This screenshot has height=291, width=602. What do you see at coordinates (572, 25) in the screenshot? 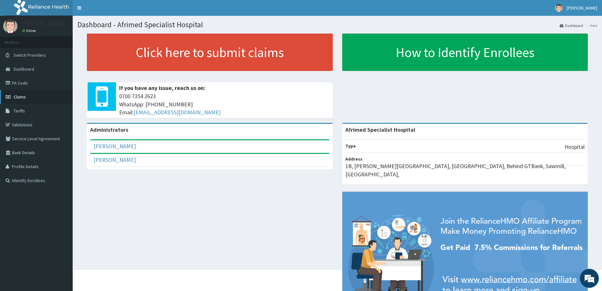
I see `a: Dashboard` at bounding box center [572, 25].